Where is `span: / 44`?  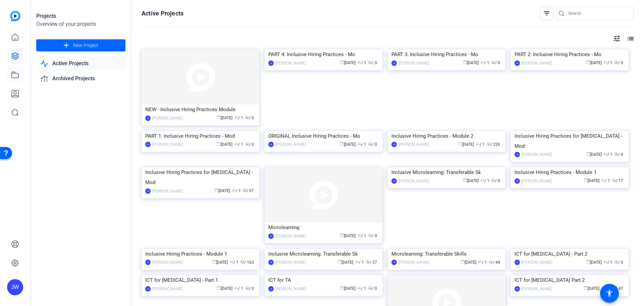
span: / 44 is located at coordinates (494, 262).